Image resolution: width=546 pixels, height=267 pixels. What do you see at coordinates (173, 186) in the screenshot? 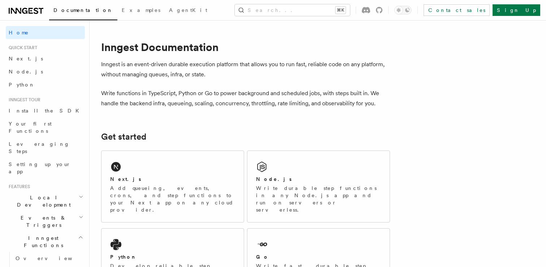
I see `a: Next.jsAdd queueing, events, crons, and step functions to your Next app on any cloud provider.` at bounding box center [173, 186].